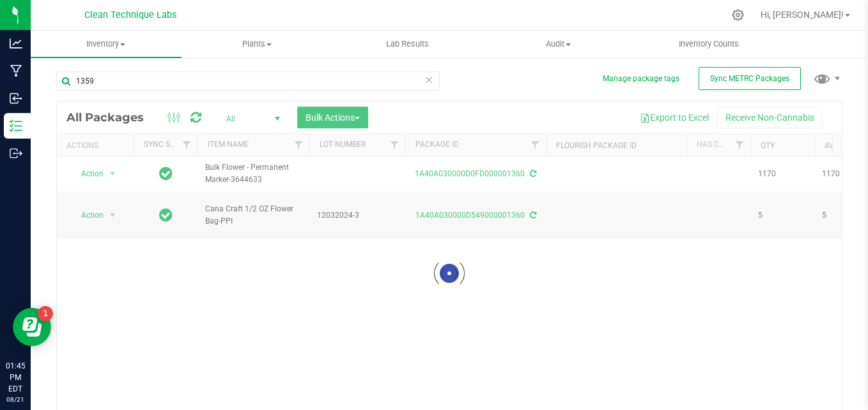  What do you see at coordinates (750, 78) in the screenshot?
I see `span: Sync METRC Packages` at bounding box center [750, 78].